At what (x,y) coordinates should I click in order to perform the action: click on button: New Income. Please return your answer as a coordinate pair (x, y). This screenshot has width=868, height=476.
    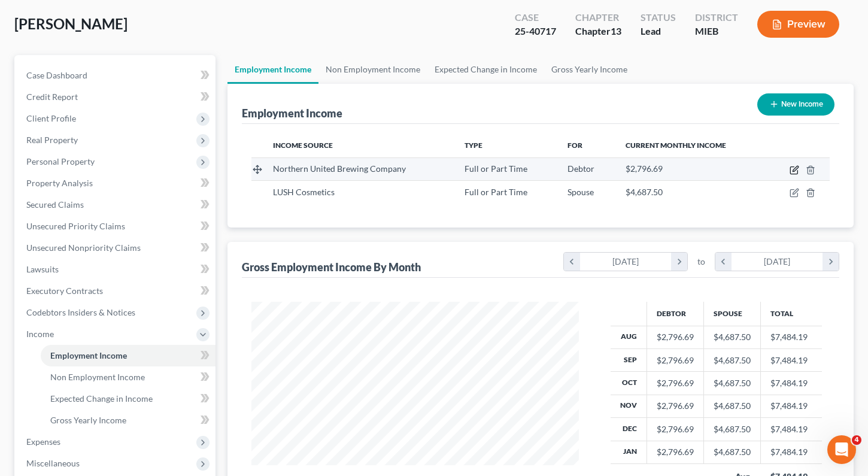
    Looking at the image, I should click on (796, 104).